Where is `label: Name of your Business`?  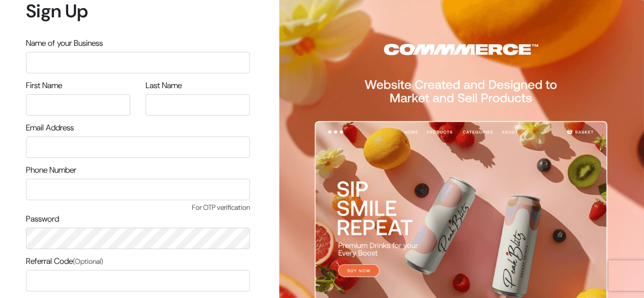
label: Name of your Business is located at coordinates (64, 43).